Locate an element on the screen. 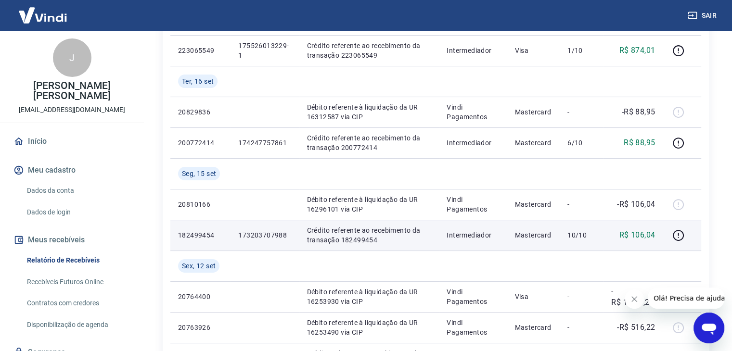 This screenshot has width=732, height=351. button: Meus recebíveis is located at coordinates (72, 240).